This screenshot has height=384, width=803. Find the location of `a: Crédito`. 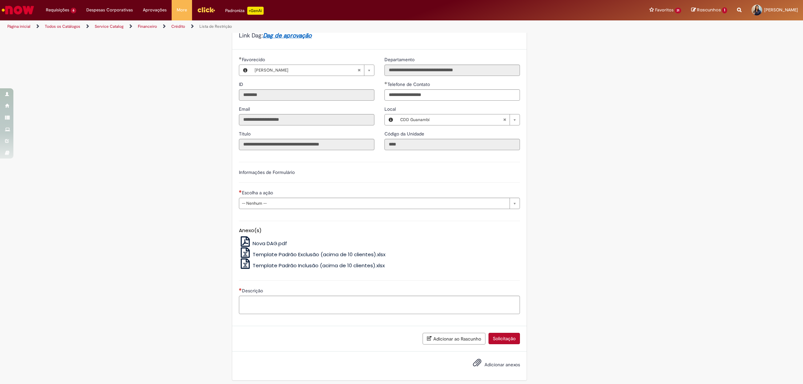

a: Crédito is located at coordinates (178, 26).